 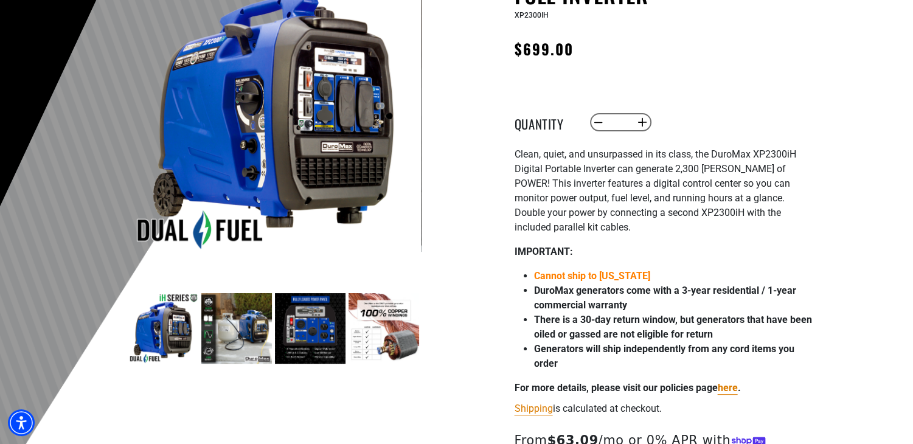 I want to click on strong: IMPORTANT:, so click(x=544, y=251).